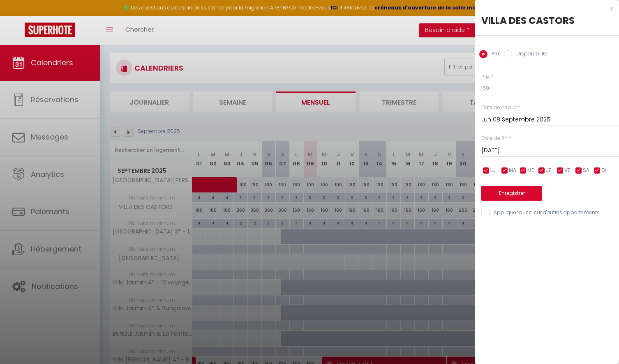 The image size is (619, 364). I want to click on button: Enregistrer, so click(512, 193).